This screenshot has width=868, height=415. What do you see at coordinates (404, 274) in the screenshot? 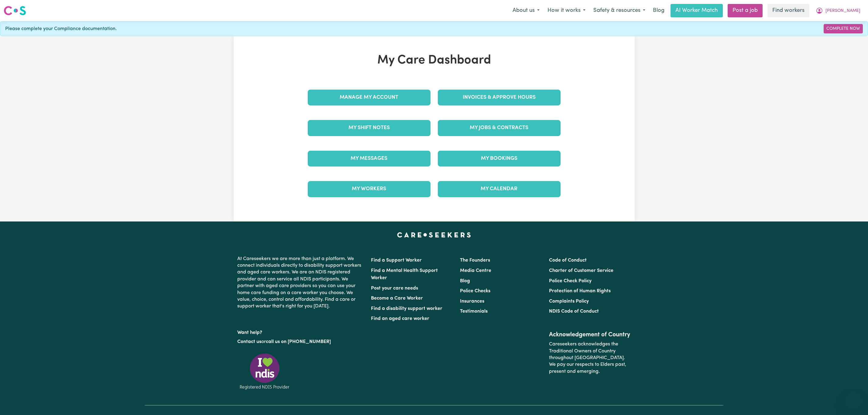
I see `a: Find a Mental Health Support Worker` at bounding box center [404, 274].